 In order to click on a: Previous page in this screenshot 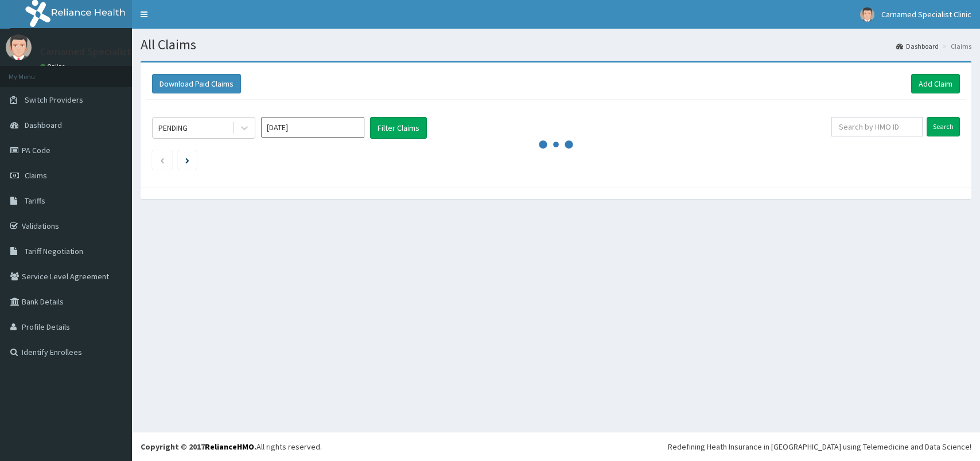, I will do `click(162, 160)`.